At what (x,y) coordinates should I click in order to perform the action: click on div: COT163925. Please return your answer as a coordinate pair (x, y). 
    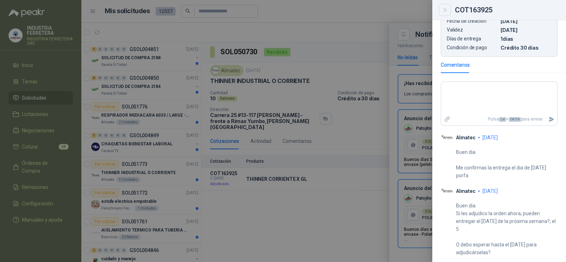
    Looking at the image, I should click on (507, 10).